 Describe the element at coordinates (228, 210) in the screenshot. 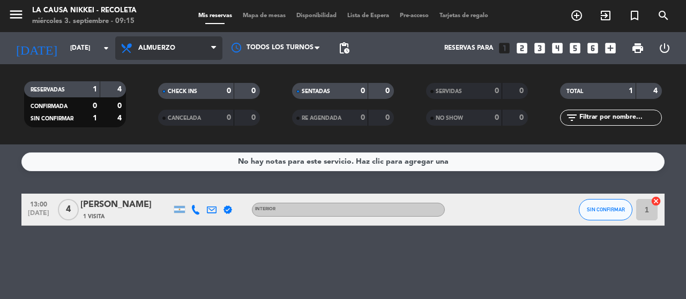

I see `i: verified` at that location.